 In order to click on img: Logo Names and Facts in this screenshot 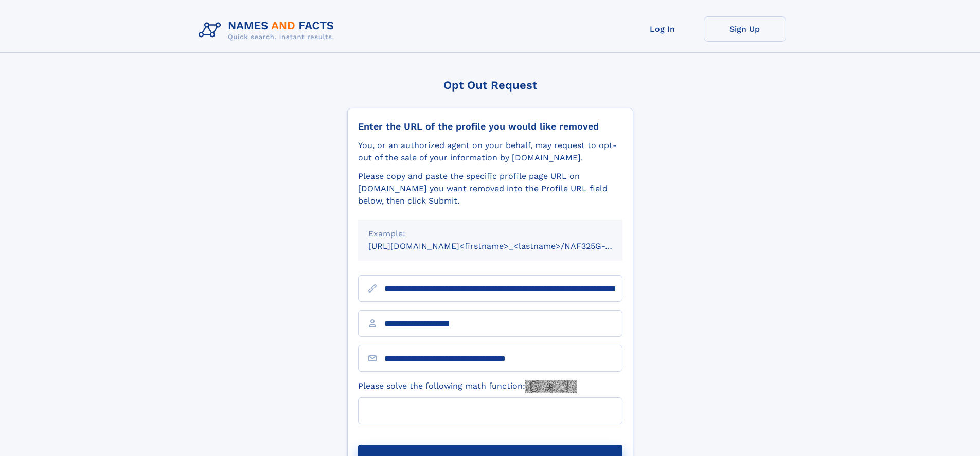, I will do `click(268, 31)`.